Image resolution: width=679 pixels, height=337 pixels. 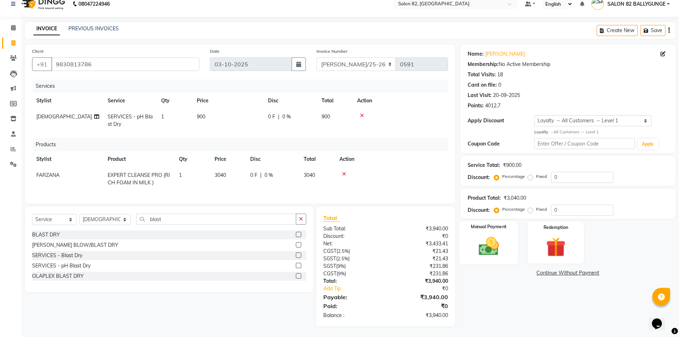 I want to click on img: _gift.svg, so click(x=556, y=247).